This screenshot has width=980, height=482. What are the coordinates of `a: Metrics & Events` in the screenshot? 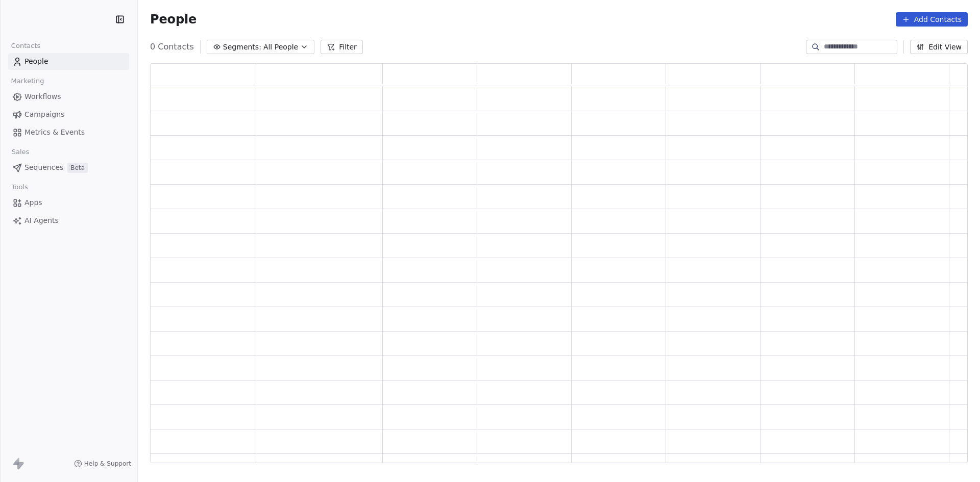 It's located at (68, 132).